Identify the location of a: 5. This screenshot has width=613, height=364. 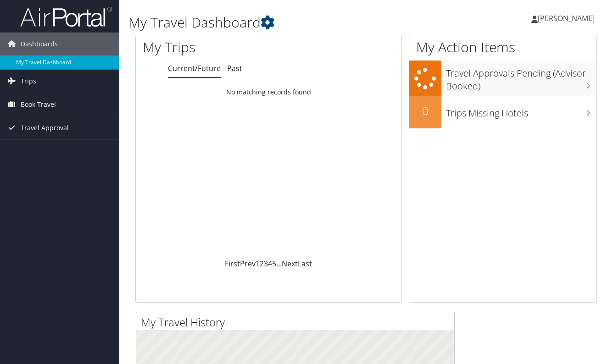
(274, 264).